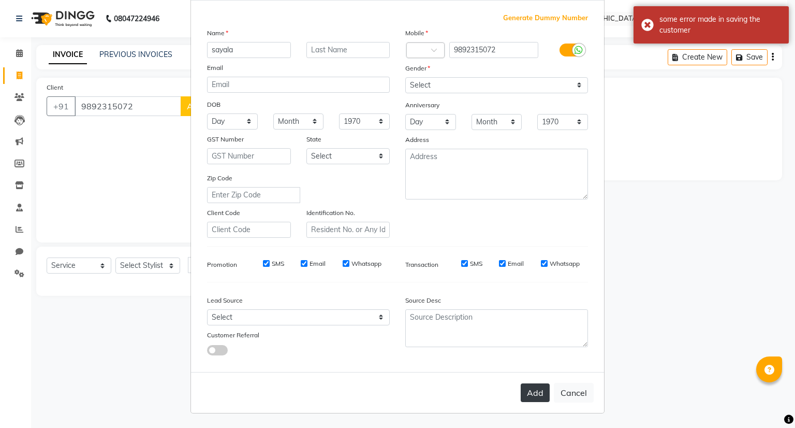 The height and width of the screenshot is (428, 795). What do you see at coordinates (225, 300) in the screenshot?
I see `label: Lead Source` at bounding box center [225, 300].